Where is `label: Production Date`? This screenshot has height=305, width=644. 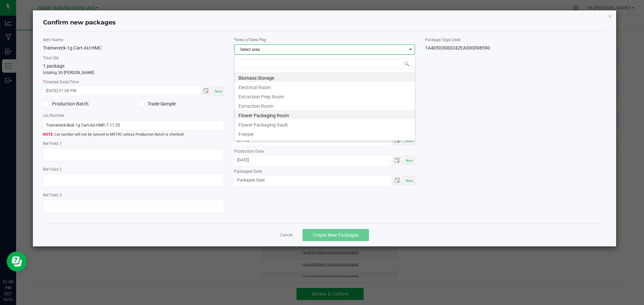 label: Production Date is located at coordinates (325, 151).